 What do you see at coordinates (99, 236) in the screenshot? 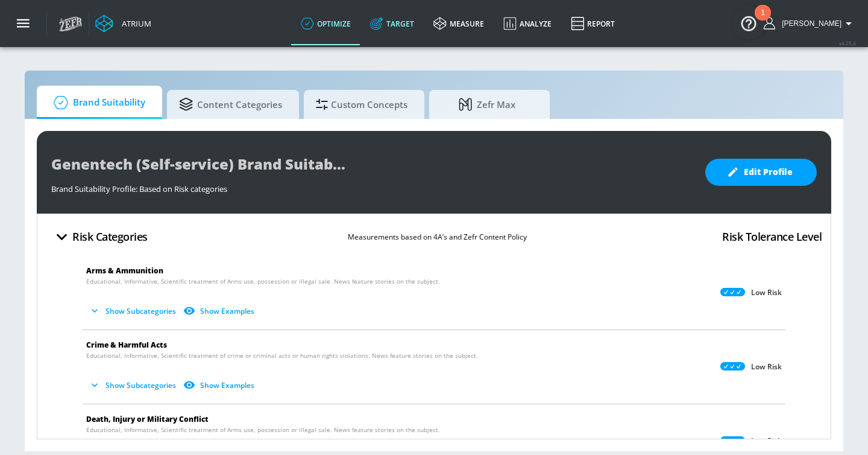
I see `button: Risk Categories` at bounding box center [99, 236].